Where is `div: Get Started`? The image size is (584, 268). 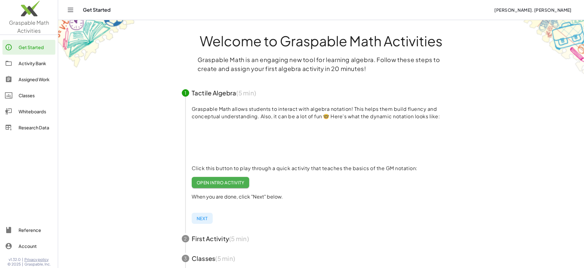
div: Get Started is located at coordinates (36, 47).